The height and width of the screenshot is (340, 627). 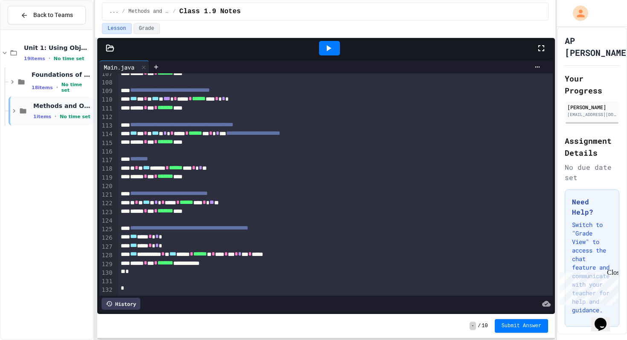 What do you see at coordinates (210, 12) in the screenshot?
I see `span: Class 1.9 Notes` at bounding box center [210, 12].